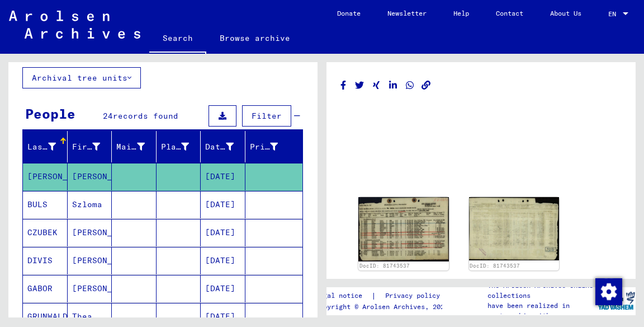  Describe the element at coordinates (410, 85) in the screenshot. I see `button: Share on WhatsApp` at that location.